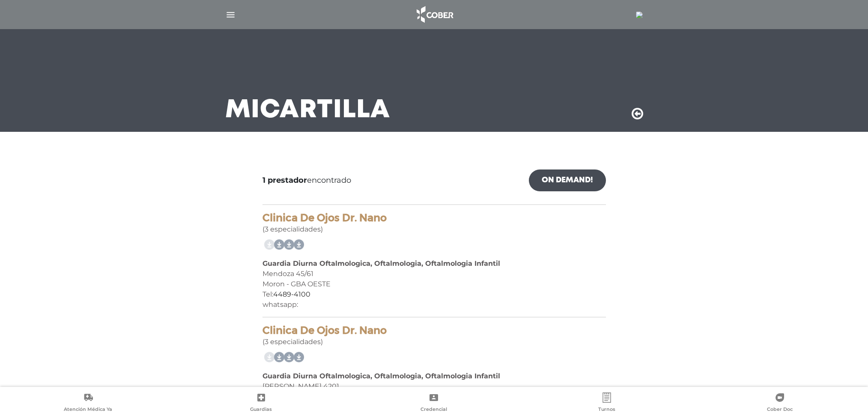 The image size is (868, 416). What do you see at coordinates (291, 294) in the screenshot?
I see `a: 4489-4100` at bounding box center [291, 294].